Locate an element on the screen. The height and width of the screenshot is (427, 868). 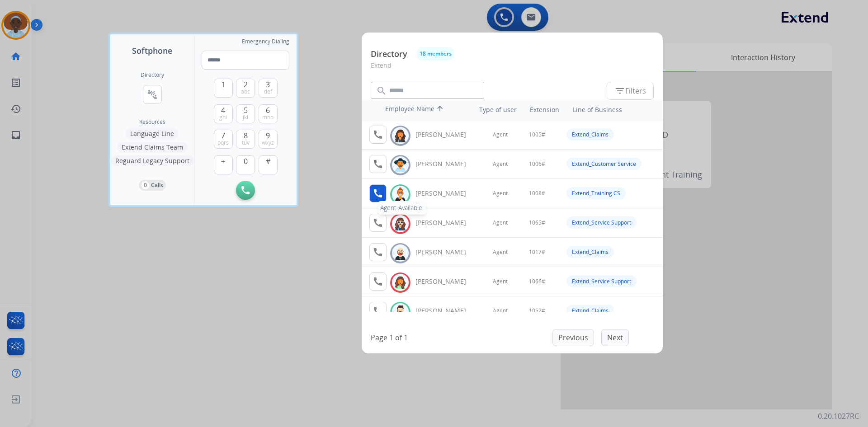
span: 4 is located at coordinates (223, 110).